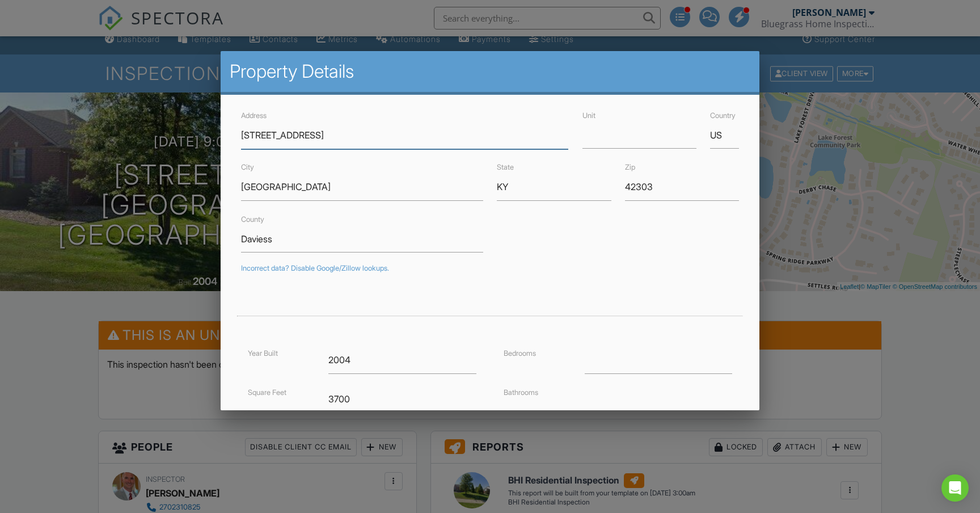 This screenshot has width=980, height=513. I want to click on label: Country, so click(722, 115).